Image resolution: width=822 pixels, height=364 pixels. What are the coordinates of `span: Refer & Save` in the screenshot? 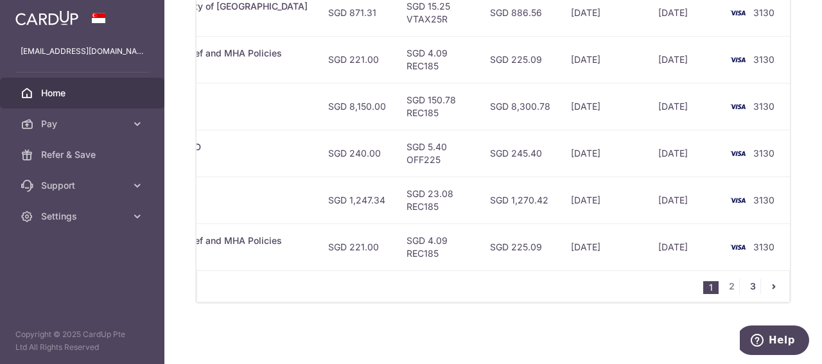 It's located at (83, 155).